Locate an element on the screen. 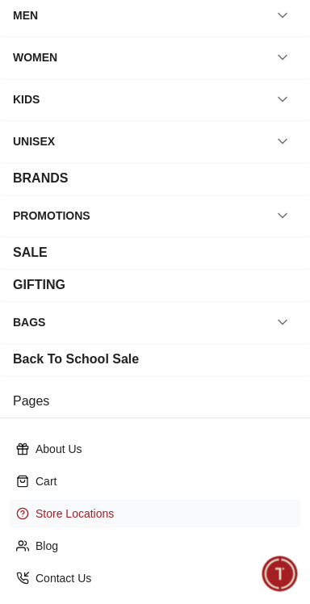  p: Contact Us is located at coordinates (162, 578).